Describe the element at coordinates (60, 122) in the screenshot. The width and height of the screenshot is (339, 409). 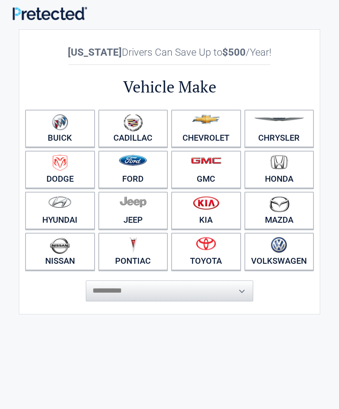
I see `img: buick` at that location.